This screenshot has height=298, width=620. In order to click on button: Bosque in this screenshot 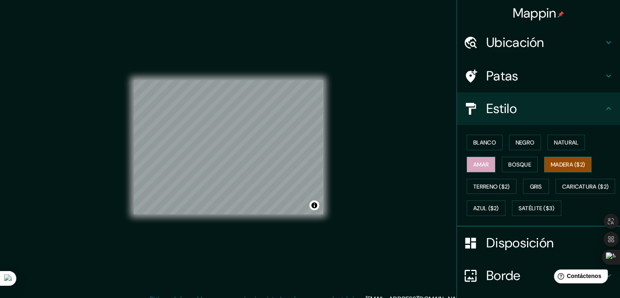, I will do `click(520, 164)`.